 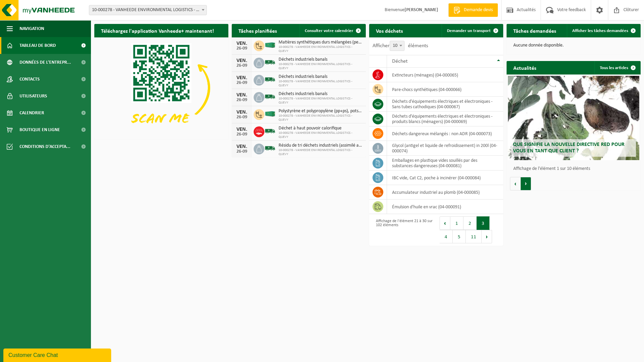 I want to click on span: 10, so click(x=397, y=46).